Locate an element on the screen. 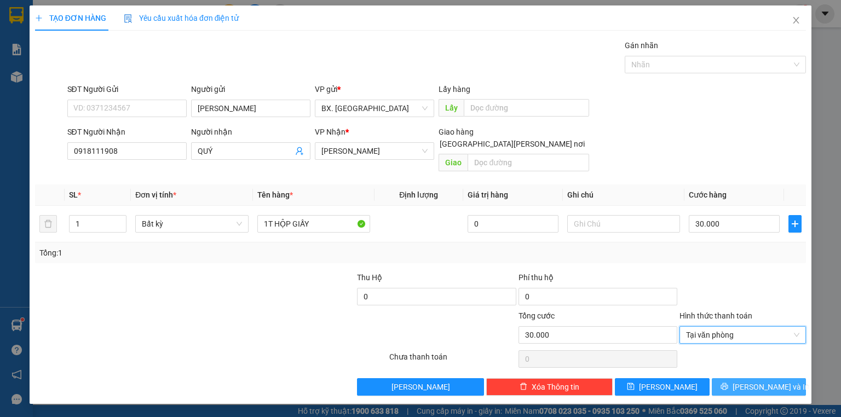  span: An Dương Vương is located at coordinates (374, 151).